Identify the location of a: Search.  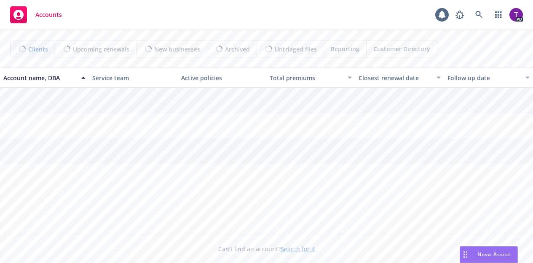
(479, 15).